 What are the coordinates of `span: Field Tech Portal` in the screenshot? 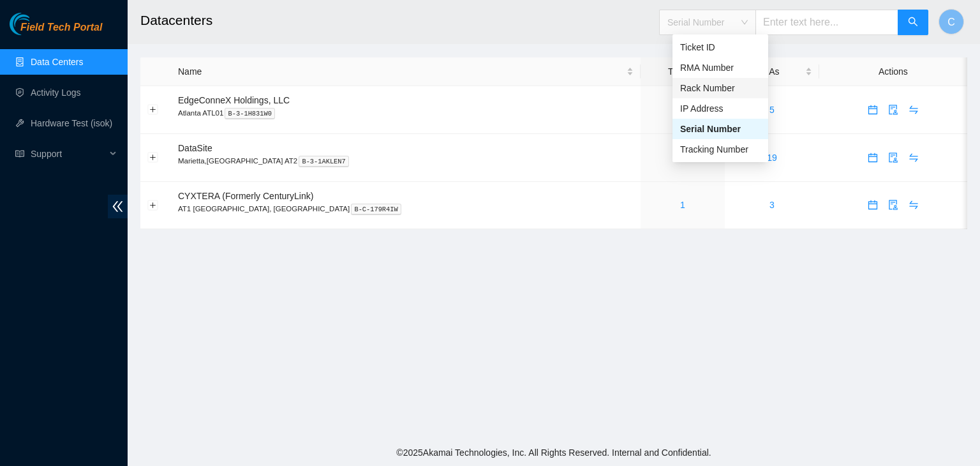 It's located at (62, 27).